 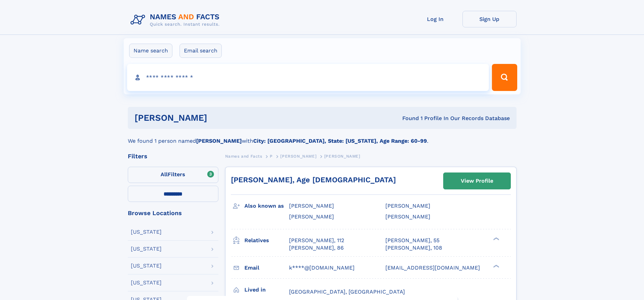 I want to click on span: All, so click(x=164, y=174).